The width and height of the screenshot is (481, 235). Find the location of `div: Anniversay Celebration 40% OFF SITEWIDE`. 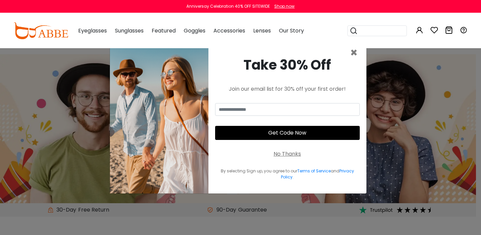

div: Anniversay Celebration 40% OFF SITEWIDE is located at coordinates (228, 6).